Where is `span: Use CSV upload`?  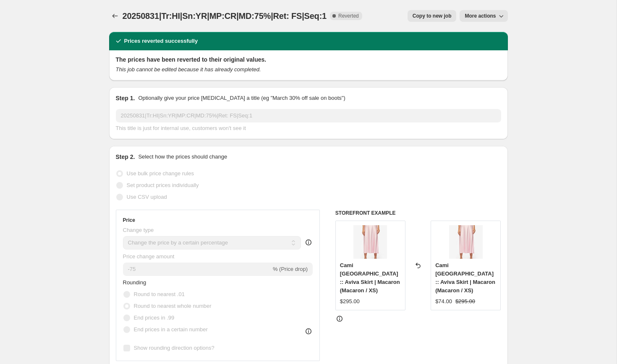
span: Use CSV upload is located at coordinates (147, 197).